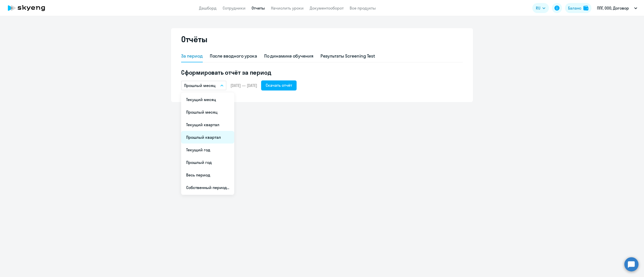 The height and width of the screenshot is (277, 644). I want to click on div: Скачать отчёт, so click(279, 85).